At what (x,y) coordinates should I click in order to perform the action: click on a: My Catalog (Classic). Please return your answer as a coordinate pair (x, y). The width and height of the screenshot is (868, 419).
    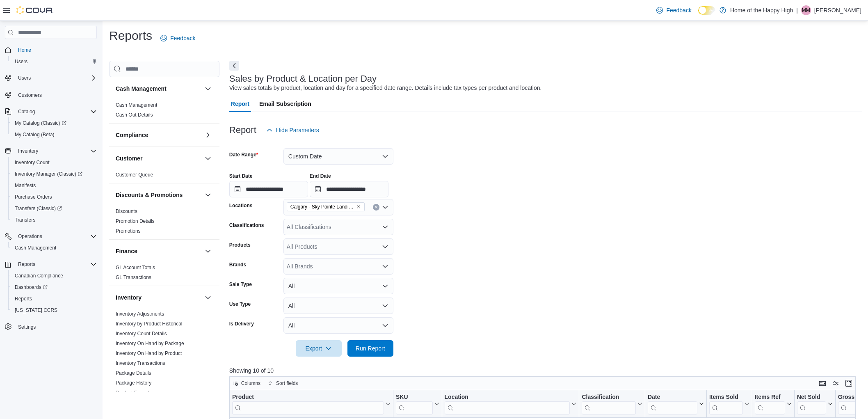
    Looking at the image, I should click on (54, 123).